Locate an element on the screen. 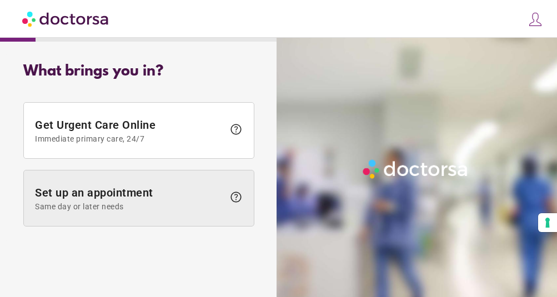 This screenshot has width=557, height=297. button: Your consent preferences for tracking technologies is located at coordinates (548, 223).